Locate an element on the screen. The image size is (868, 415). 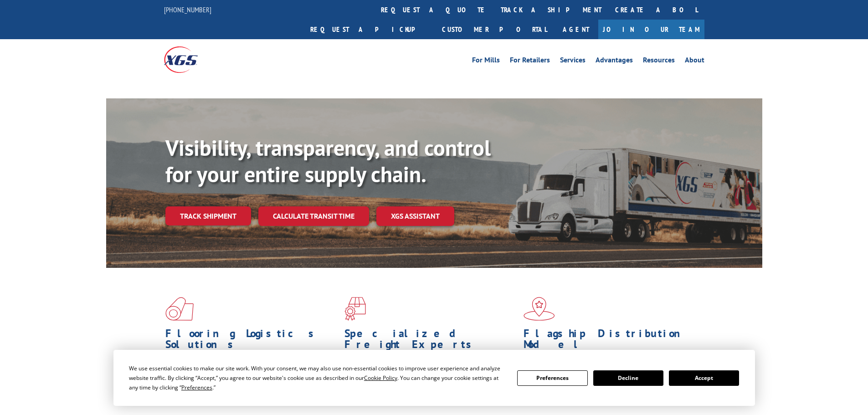
span: Preferences is located at coordinates (197, 387).